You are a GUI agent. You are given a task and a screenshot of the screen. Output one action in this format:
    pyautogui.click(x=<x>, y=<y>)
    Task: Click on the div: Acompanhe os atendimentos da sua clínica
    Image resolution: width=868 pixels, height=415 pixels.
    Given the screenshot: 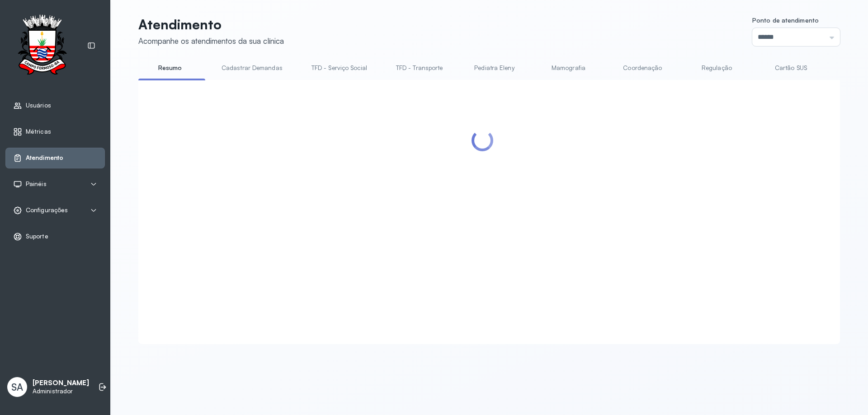 What is the action you would take?
    pyautogui.click(x=211, y=41)
    